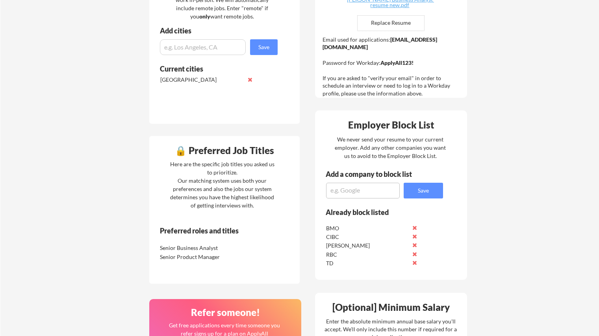 This screenshot has width=599, height=336. I want to click on strong: only, so click(205, 16).